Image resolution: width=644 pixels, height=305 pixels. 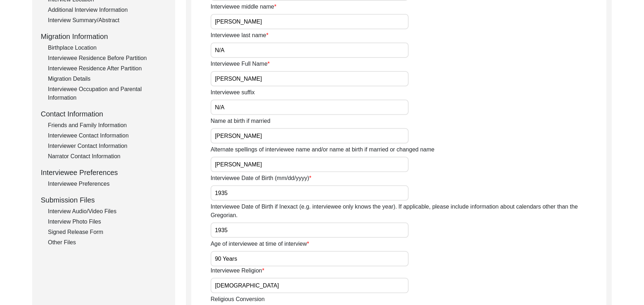 I want to click on label: Interviewee Religion, so click(x=237, y=271).